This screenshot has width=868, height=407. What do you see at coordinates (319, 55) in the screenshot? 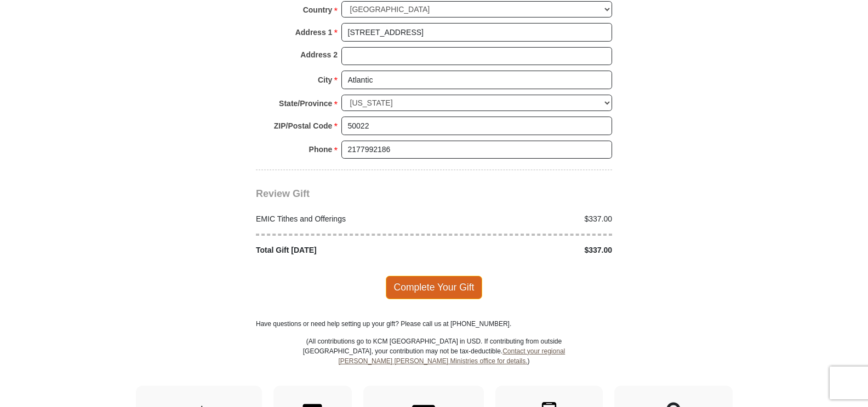
I see `strong: Address 2` at bounding box center [319, 55].